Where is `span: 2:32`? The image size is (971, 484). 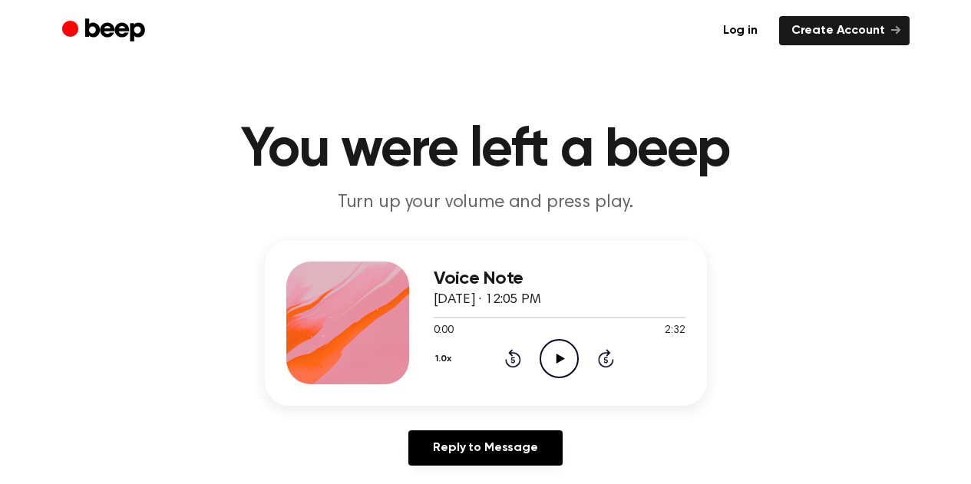
span: 2:32 is located at coordinates (674, 331).